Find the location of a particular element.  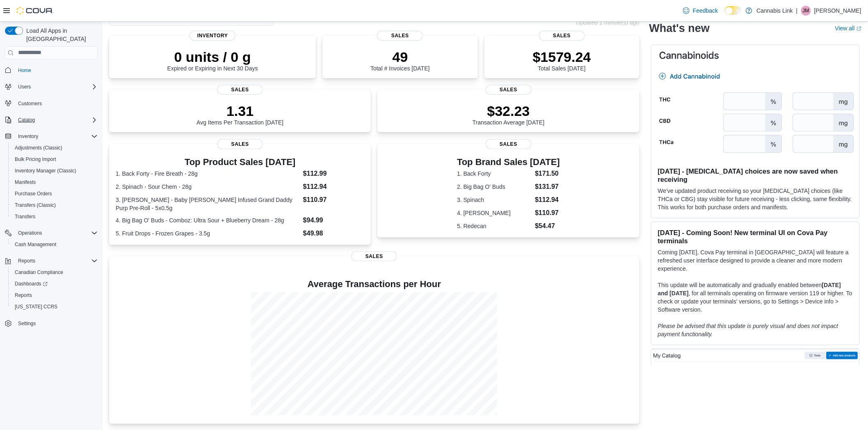

button: Inventory Manager (Classic) is located at coordinates (54, 171).